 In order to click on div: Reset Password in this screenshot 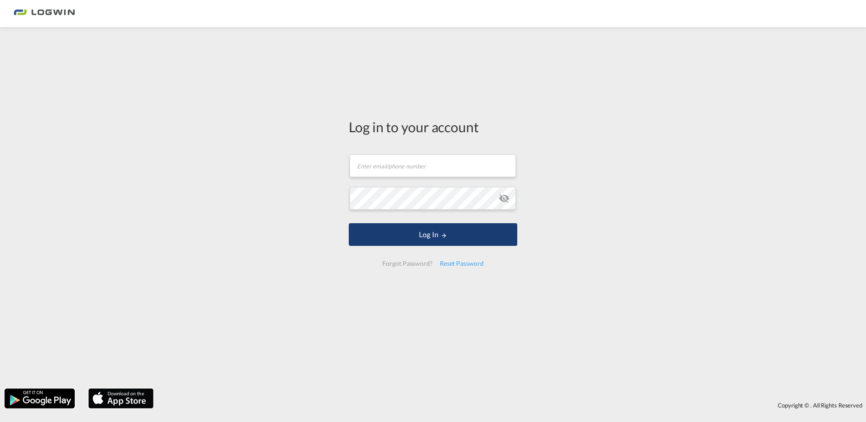, I will do `click(462, 264)`.